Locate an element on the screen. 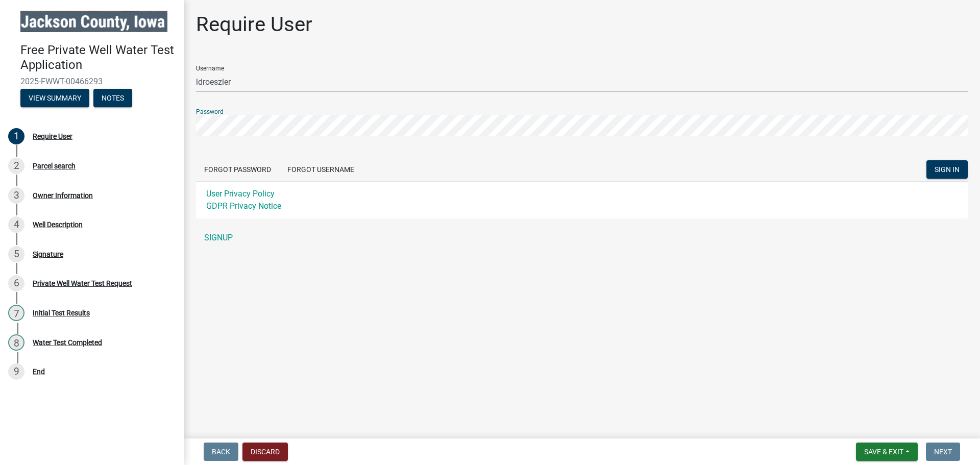 The width and height of the screenshot is (980, 465). div: 2 is located at coordinates (16, 166).